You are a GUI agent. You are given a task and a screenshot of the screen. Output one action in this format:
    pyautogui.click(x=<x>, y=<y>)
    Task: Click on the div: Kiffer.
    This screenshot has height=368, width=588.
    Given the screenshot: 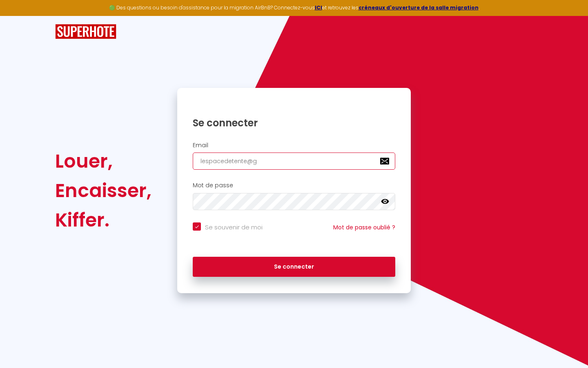 What is the action you would take?
    pyautogui.click(x=103, y=220)
    